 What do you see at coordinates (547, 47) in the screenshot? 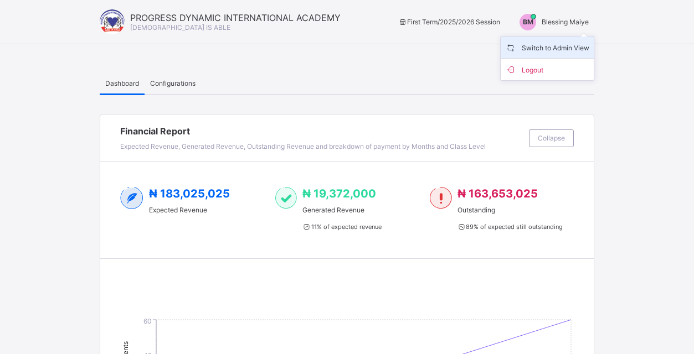
I see `span: Switch to Admin View` at bounding box center [547, 47].